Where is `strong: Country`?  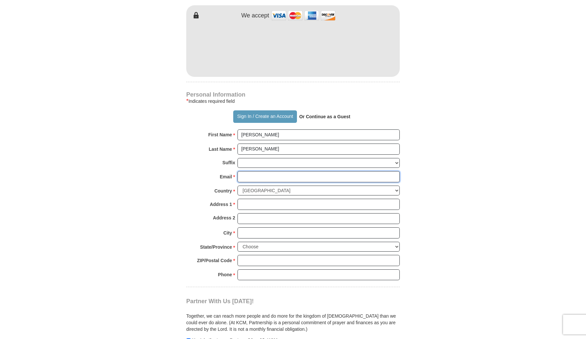 strong: Country is located at coordinates (223, 191).